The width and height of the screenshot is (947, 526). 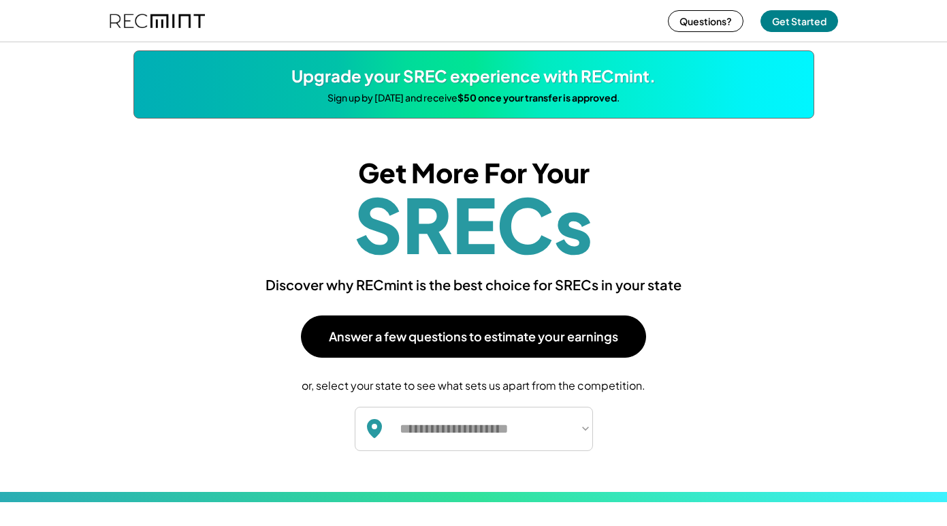 What do you see at coordinates (473, 76) in the screenshot?
I see `div: Upgrade your SREC experience with RECmint.` at bounding box center [473, 76].